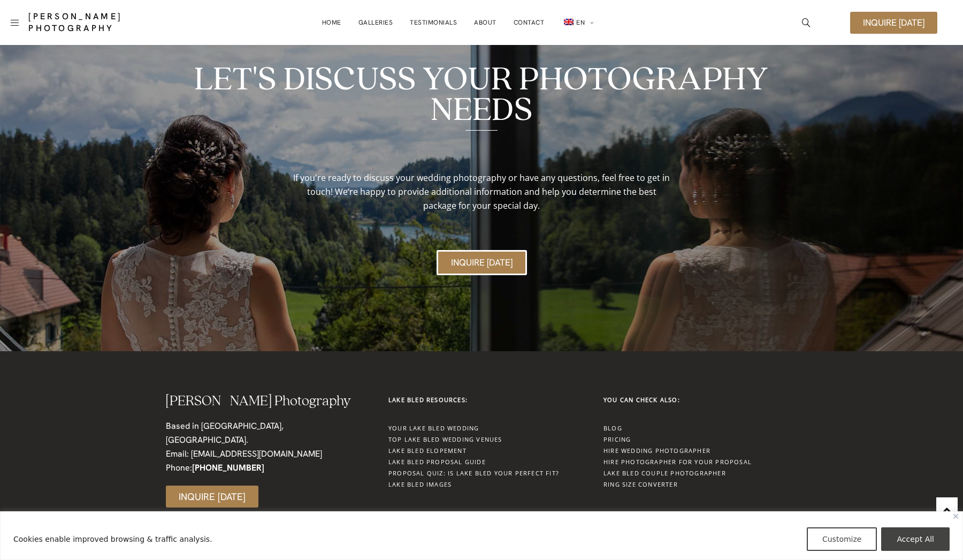 The height and width of the screenshot is (560, 963). Describe the element at coordinates (482, 96) in the screenshot. I see `h2: Let's Discuss Your Photography Needs` at that location.